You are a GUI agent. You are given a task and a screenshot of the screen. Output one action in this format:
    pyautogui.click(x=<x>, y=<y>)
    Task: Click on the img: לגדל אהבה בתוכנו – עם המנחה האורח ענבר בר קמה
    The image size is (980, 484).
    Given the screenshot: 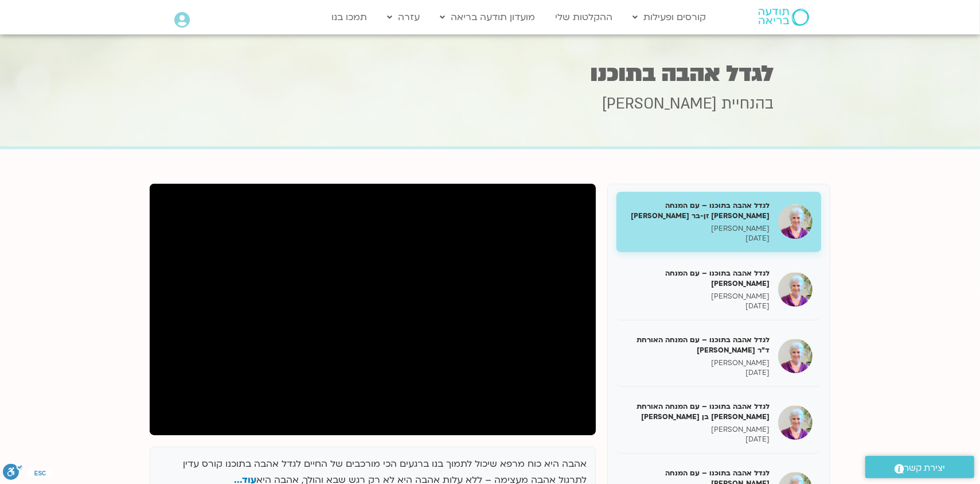 What is the action you would take?
    pyautogui.click(x=795, y=290)
    